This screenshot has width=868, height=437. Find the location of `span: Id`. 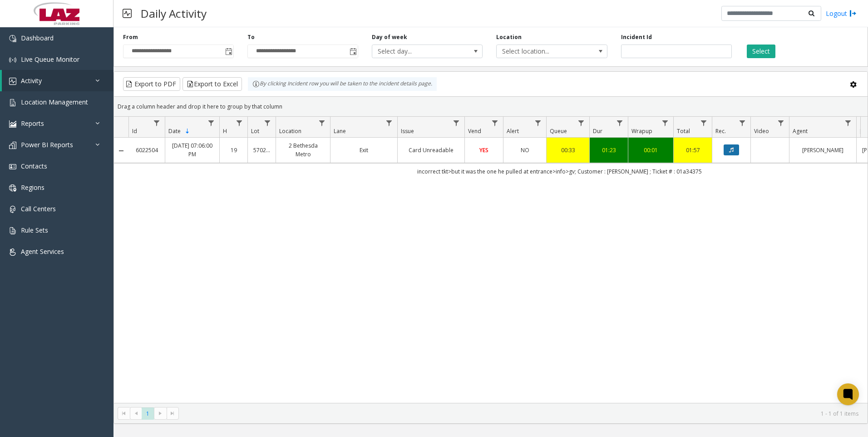

span: Id is located at coordinates (134, 131).